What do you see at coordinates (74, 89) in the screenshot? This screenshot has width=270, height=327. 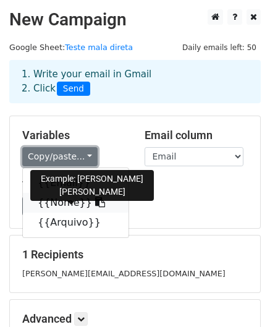 I see `span: Send` at bounding box center [74, 89].